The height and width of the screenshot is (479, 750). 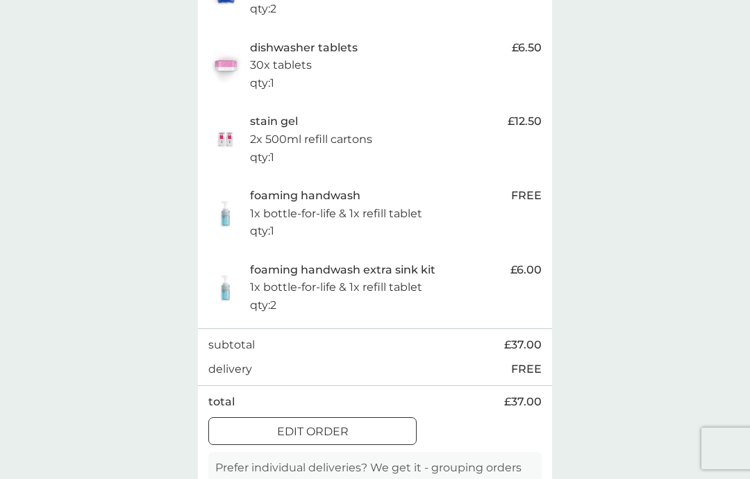 I want to click on p: FREE, so click(x=526, y=369).